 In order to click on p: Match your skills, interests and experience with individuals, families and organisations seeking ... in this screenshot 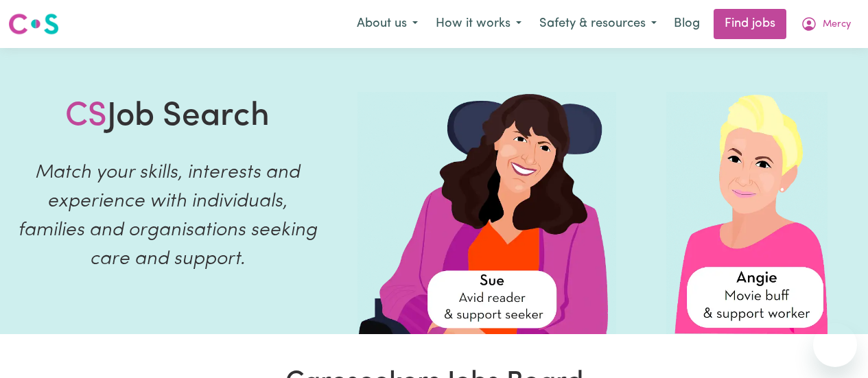, I will do `click(168, 216)`.